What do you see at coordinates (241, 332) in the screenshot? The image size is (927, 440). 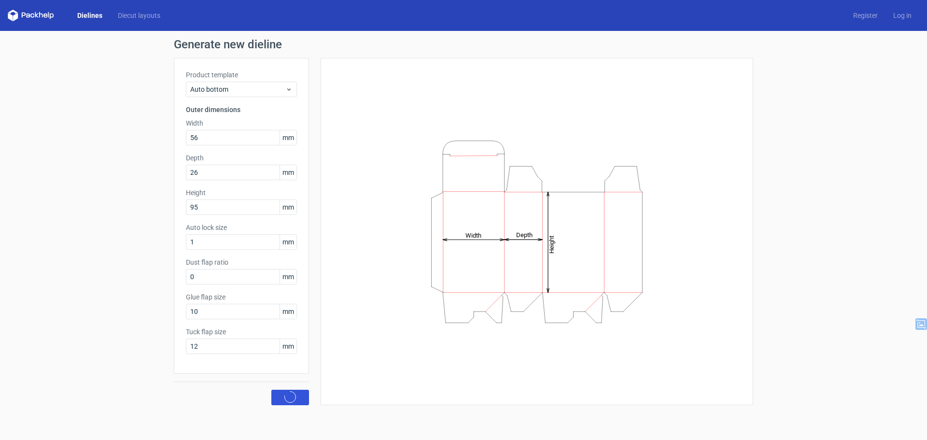 I see `label: Tuck flap size` at bounding box center [241, 332].